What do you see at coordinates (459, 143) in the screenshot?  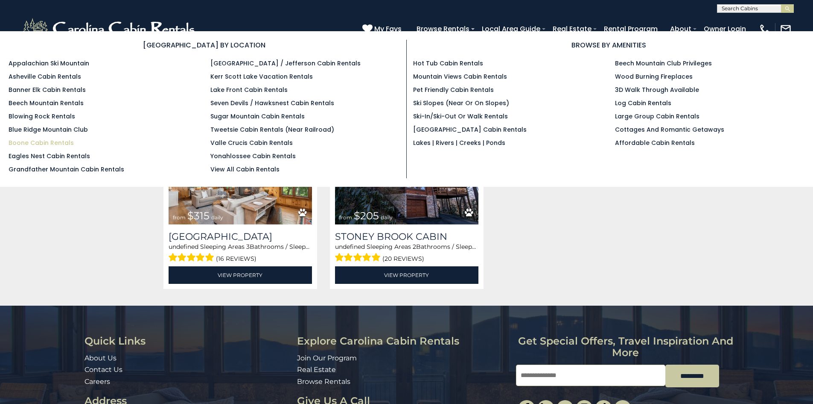 I see `a: Lakes | Rivers | Creeks | Ponds` at bounding box center [459, 143].